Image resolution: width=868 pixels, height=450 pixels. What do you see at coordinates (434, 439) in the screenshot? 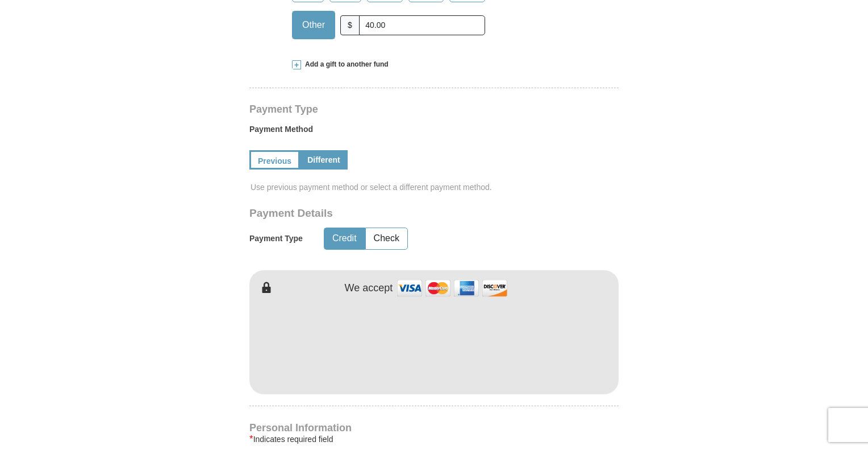
I see `div: Indicates required field` at bounding box center [434, 439].